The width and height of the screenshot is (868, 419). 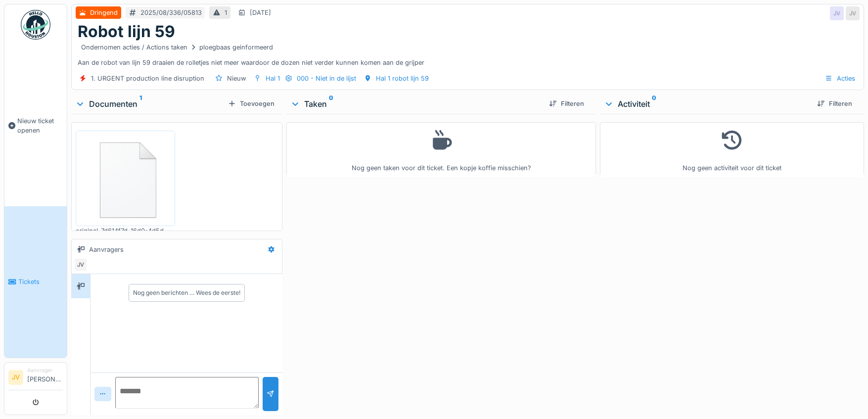 What do you see at coordinates (187, 293) in the screenshot?
I see `div: Nog geen berichten … Wees de eerste!` at bounding box center [187, 293].